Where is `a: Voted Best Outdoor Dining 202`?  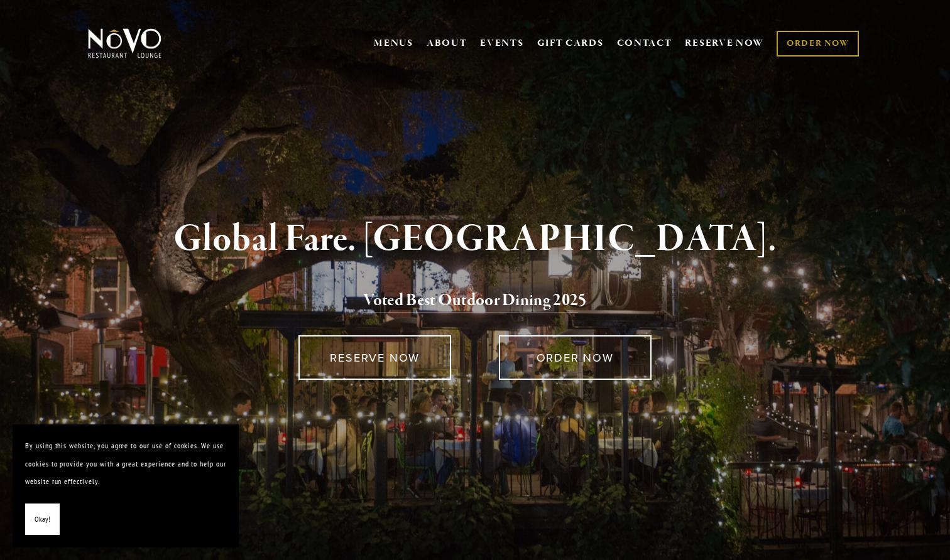 a: Voted Best Outdoor Dining 202 is located at coordinates (470, 301).